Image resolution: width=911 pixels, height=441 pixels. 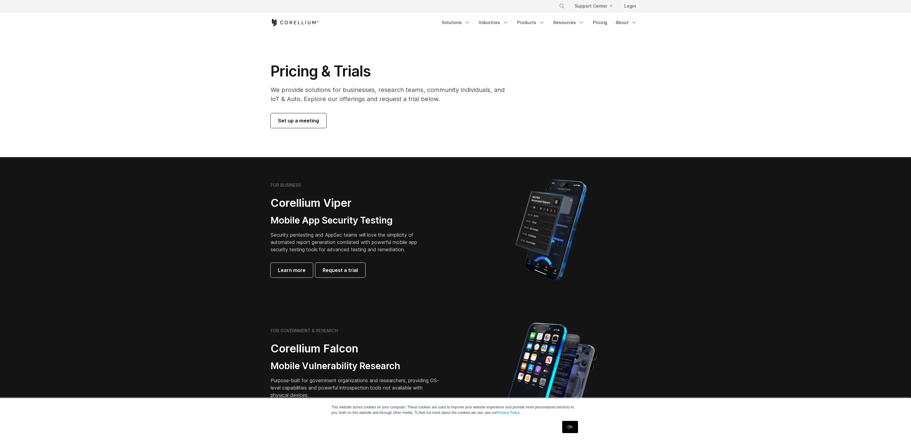 What do you see at coordinates (298, 121) in the screenshot?
I see `span: Set up a meeting` at bounding box center [298, 121].